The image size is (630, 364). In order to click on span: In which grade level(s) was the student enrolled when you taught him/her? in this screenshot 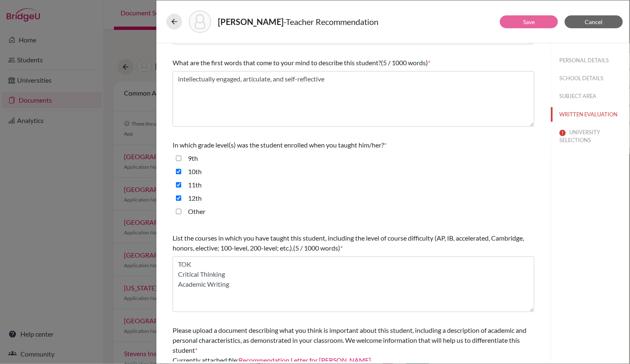, I will do `click(278, 145)`.